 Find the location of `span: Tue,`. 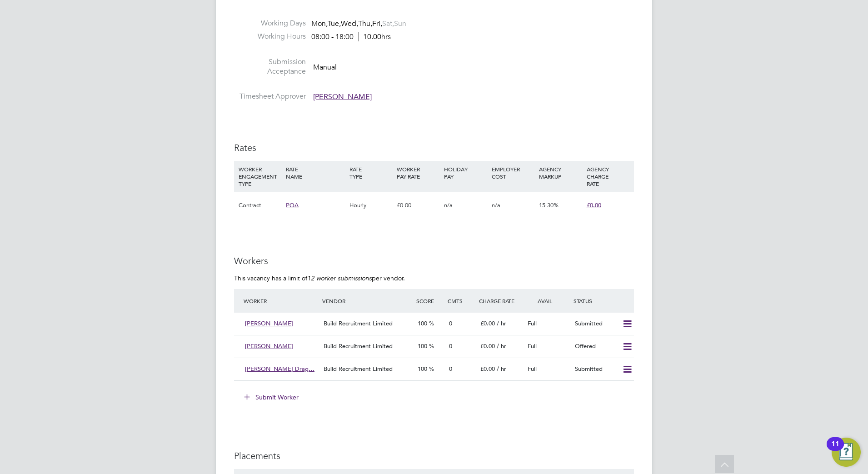

span: Tue, is located at coordinates (334, 23).